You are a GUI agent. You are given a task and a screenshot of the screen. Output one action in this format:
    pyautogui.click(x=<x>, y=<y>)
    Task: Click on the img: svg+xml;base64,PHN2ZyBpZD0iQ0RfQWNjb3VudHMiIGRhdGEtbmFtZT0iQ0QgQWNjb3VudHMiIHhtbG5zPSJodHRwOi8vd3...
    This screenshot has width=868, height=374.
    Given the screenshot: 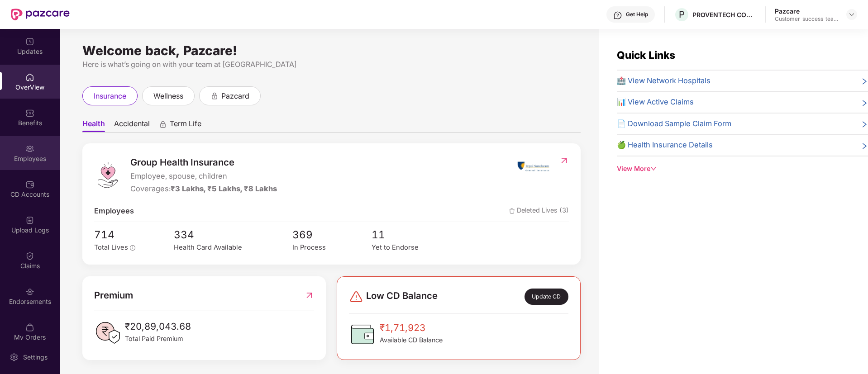 What is the action you would take?
    pyautogui.click(x=30, y=185)
    